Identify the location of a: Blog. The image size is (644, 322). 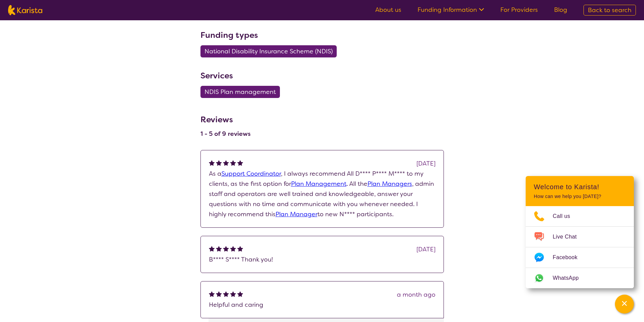
(561, 10).